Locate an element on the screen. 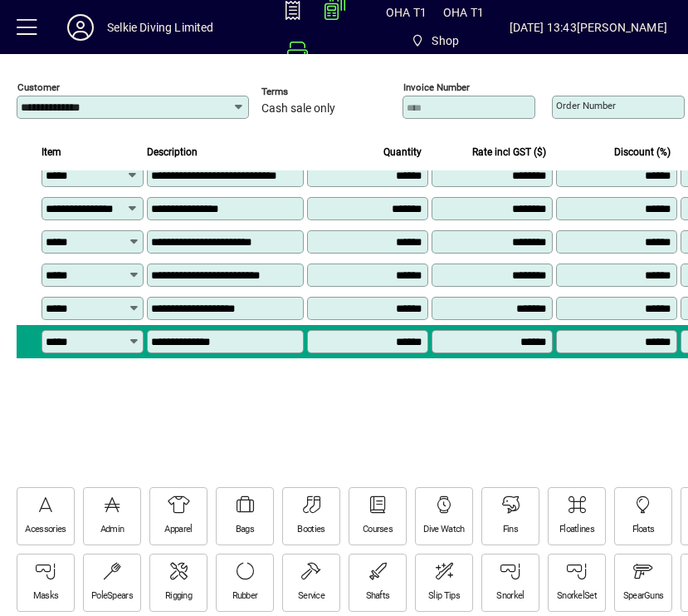  div: Acessories is located at coordinates (44, 529).